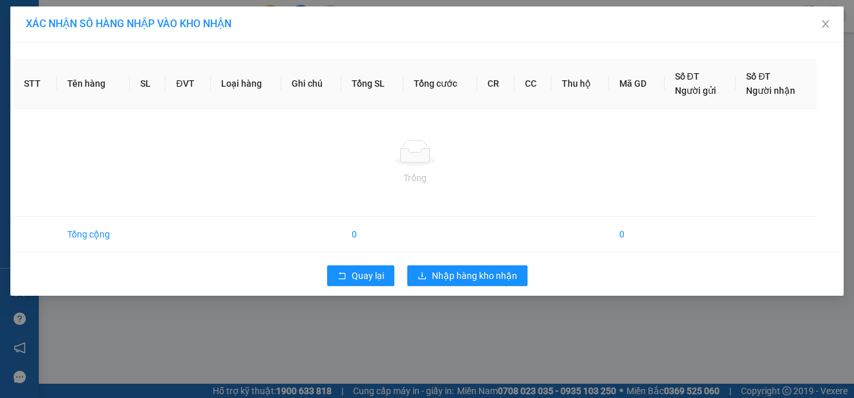 Image resolution: width=854 pixels, height=398 pixels. What do you see at coordinates (467, 275) in the screenshot?
I see `button: downloadNhập hàng kho nhận` at bounding box center [467, 275].